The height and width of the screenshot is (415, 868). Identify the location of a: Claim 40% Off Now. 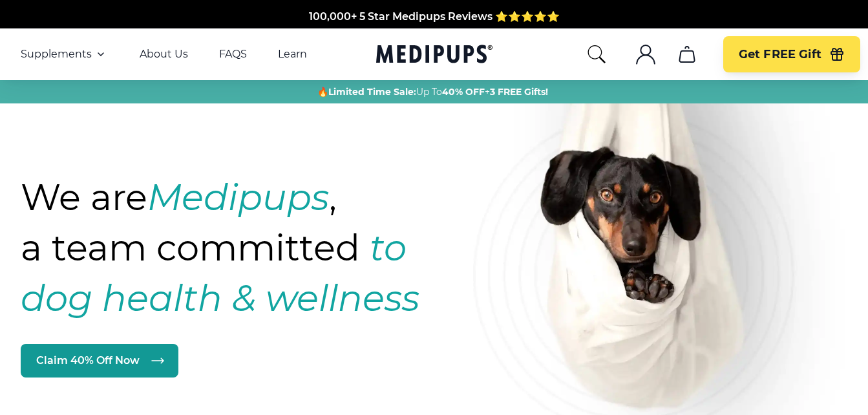
(100, 360).